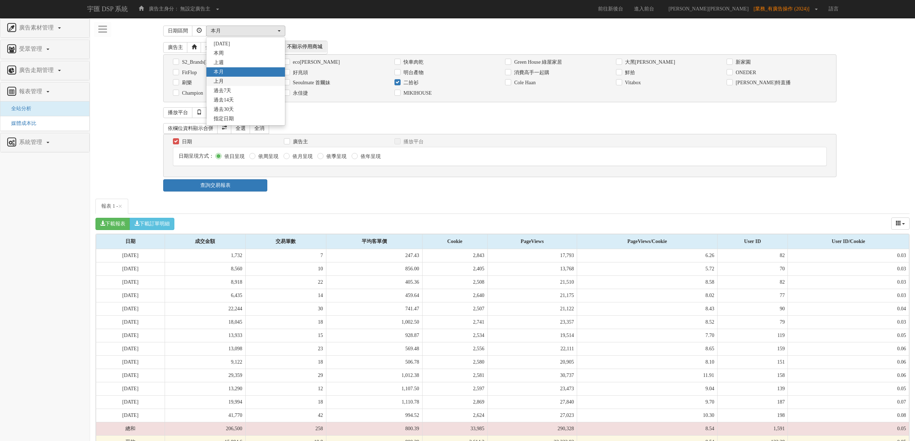  What do you see at coordinates (45, 49) in the screenshot?
I see `a: 受眾管理` at bounding box center [45, 49].